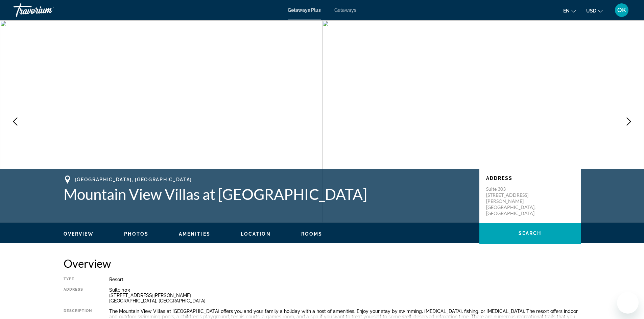 The width and height of the screenshot is (644, 319). I want to click on span: OK, so click(622, 10).